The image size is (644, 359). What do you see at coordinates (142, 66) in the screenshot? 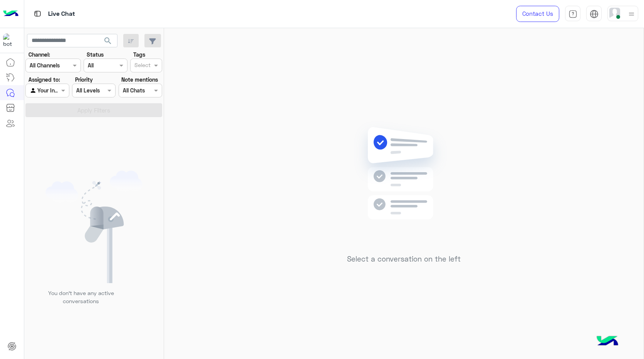
I see `div: Select` at bounding box center [142, 66].